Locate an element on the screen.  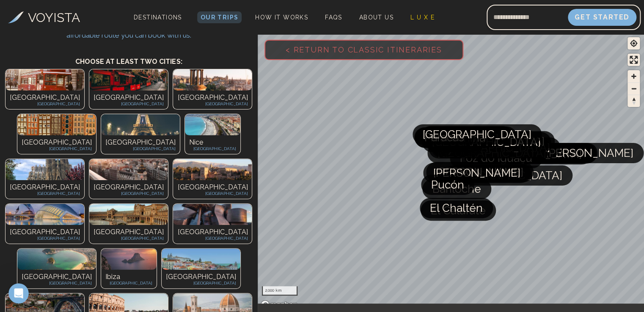
span: Bariloche is located at coordinates (456, 189).